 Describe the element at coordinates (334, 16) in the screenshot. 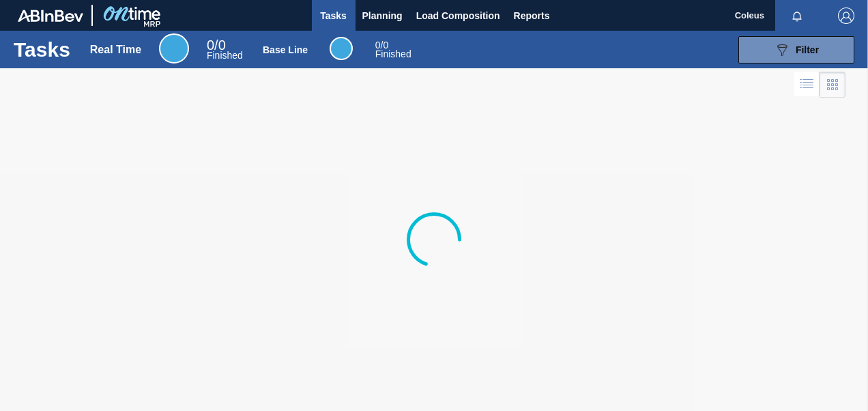

I see `span: Tasks` at that location.